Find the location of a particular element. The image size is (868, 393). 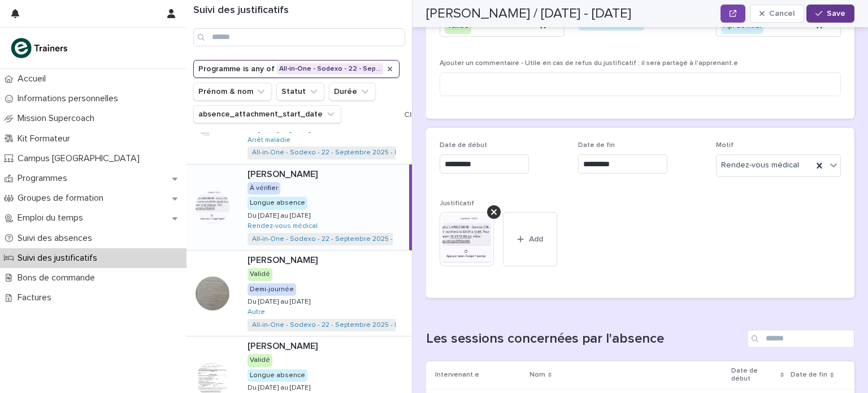

span: Clear all filters is located at coordinates (431, 115).